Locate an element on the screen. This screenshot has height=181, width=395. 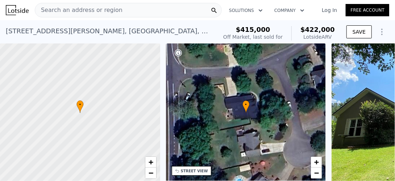
img: Lotside is located at coordinates (17, 10).